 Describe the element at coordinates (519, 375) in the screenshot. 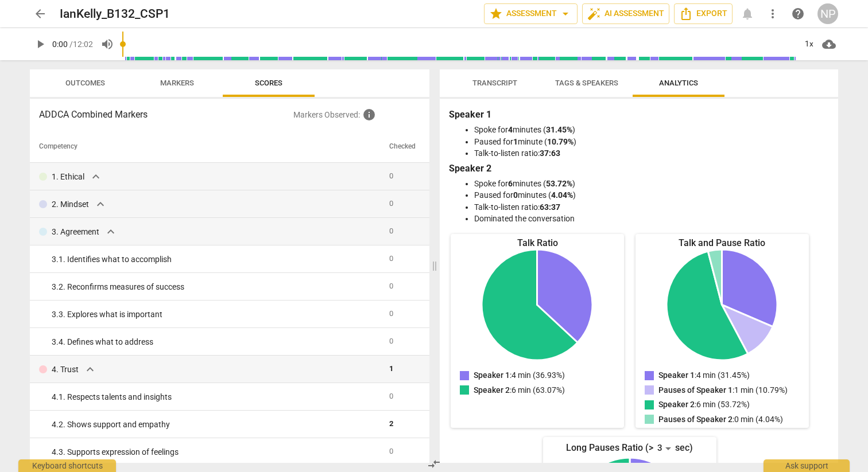

I see `p: : 4 min (36.93%)` at that location.